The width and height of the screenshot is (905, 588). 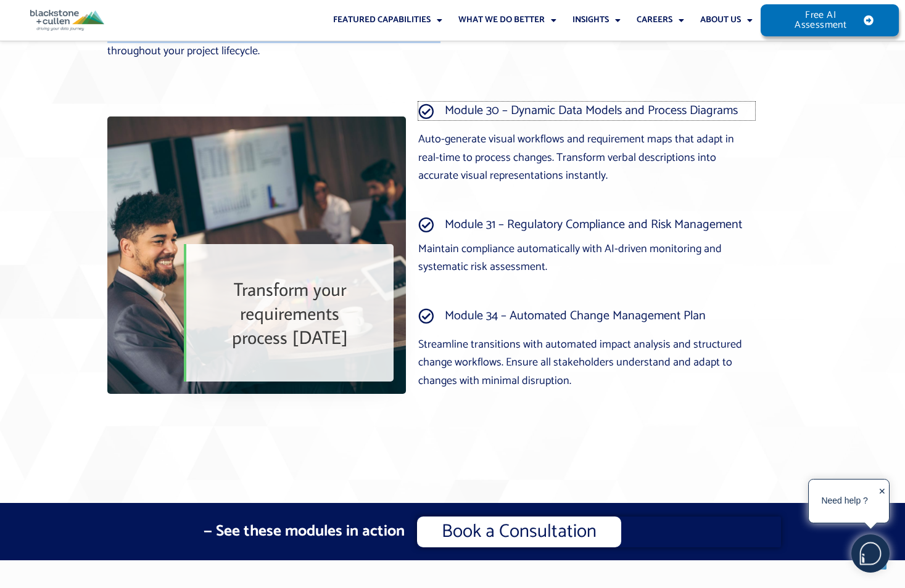 I want to click on a: Free AI Assessment, so click(x=830, y=20).